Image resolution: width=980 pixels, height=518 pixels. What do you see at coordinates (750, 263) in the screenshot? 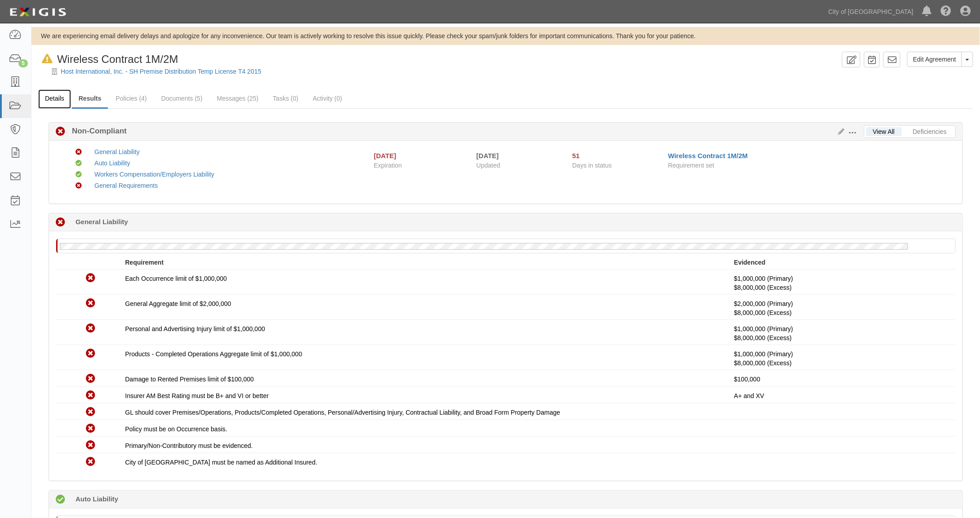
I see `strong: Evidenced` at bounding box center [750, 263].